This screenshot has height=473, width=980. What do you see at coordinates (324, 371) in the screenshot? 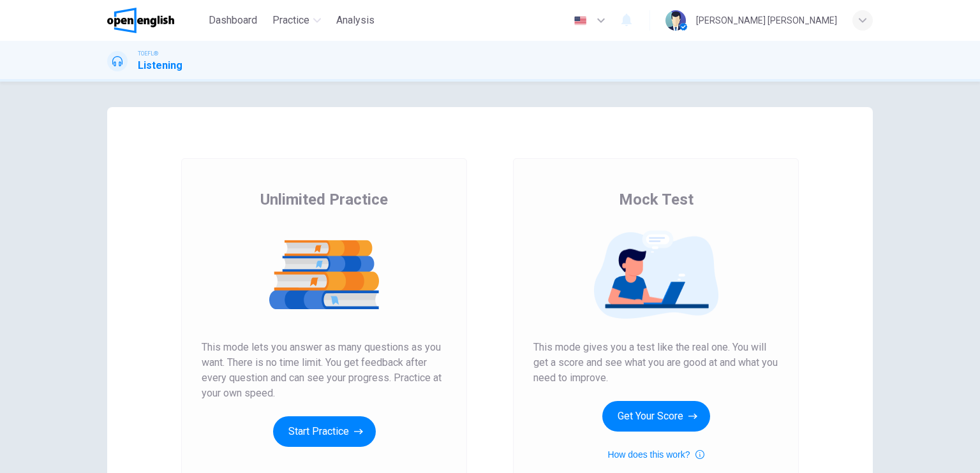
I see `span: This mode lets you answer as many questions as you want. There is no time limit. You get feedback...` at bounding box center [324, 371].